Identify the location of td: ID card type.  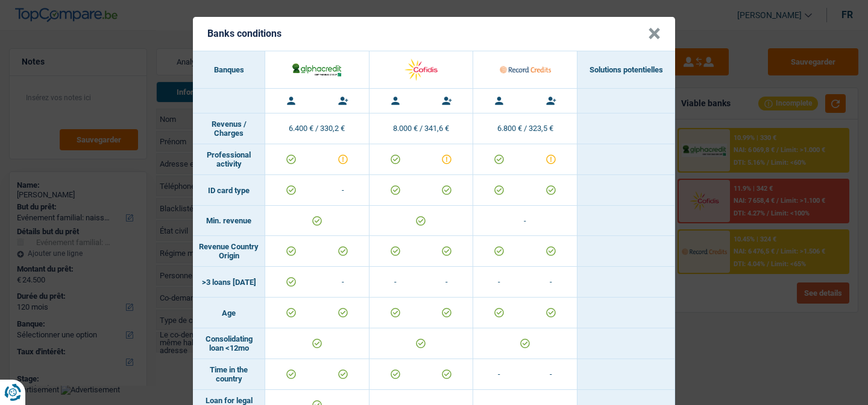
(229, 190).